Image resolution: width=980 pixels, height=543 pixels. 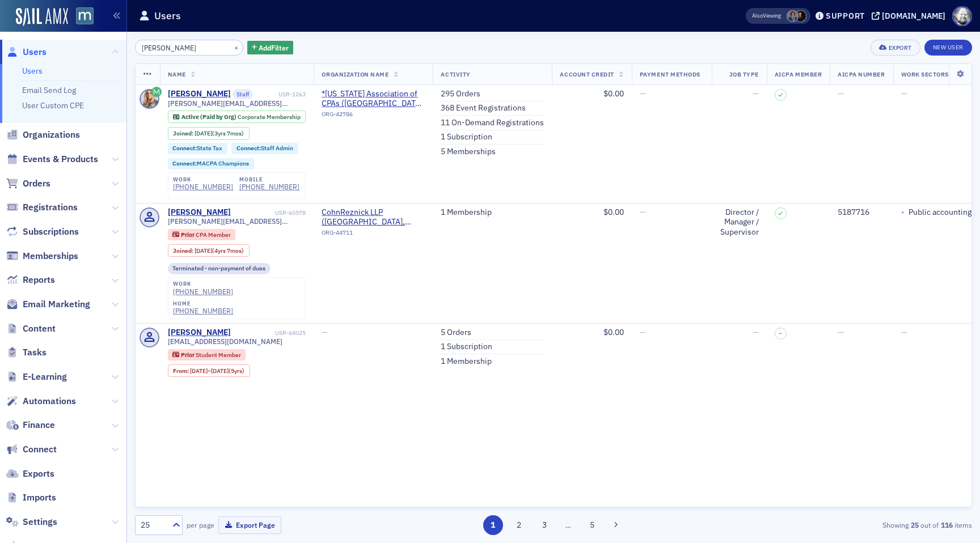 What do you see at coordinates (373, 234) in the screenshot?
I see `div: ORG-44711` at bounding box center [373, 234].